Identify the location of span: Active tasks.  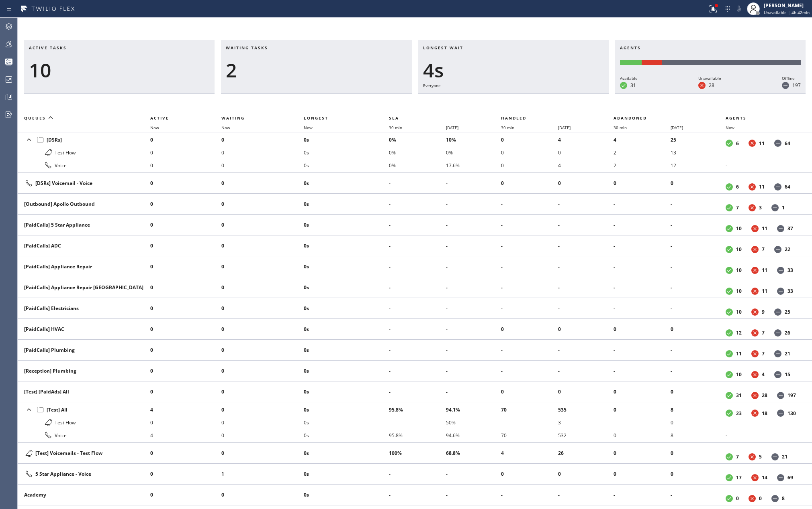
(48, 47).